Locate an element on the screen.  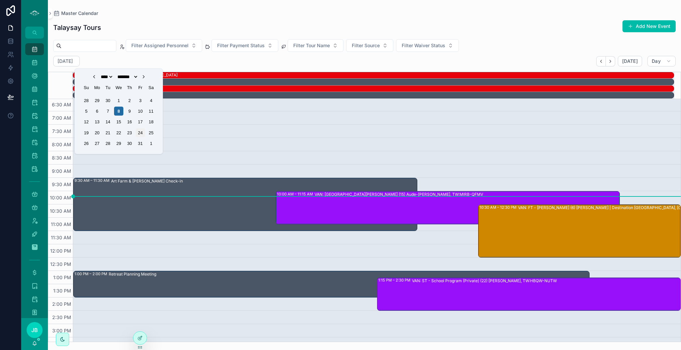
div: Choose Tuesday, October 21st, 2025 is located at coordinates (108, 133).